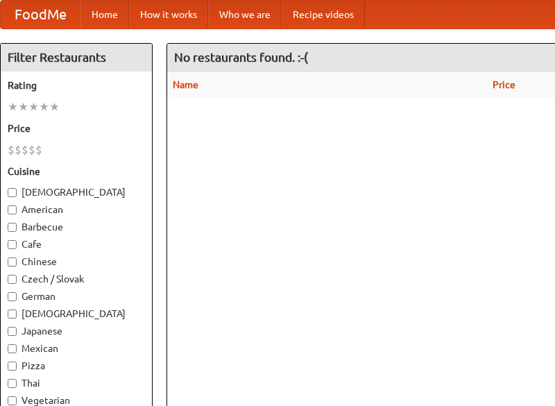 This screenshot has height=406, width=555. What do you see at coordinates (12, 279) in the screenshot?
I see `input: Czech / Slovak` at bounding box center [12, 279].